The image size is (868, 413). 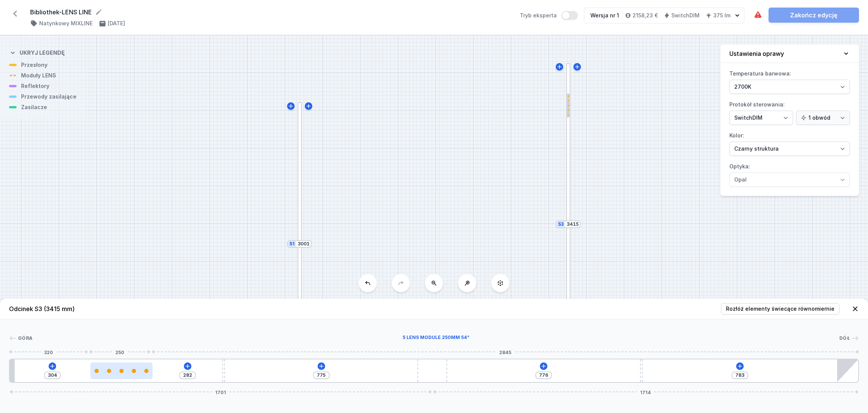 I want to click on h4: 2158,23 €, so click(x=645, y=15).